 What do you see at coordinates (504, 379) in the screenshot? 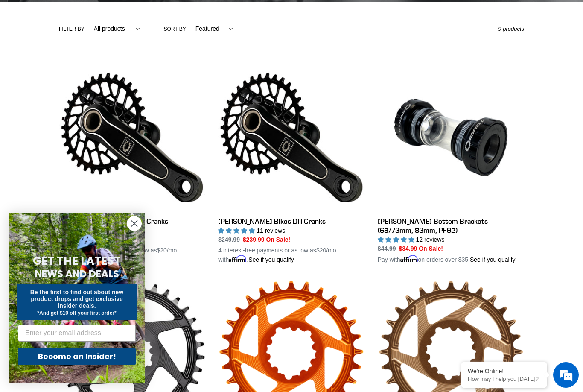
I see `p: How may I help you today?` at bounding box center [504, 379].